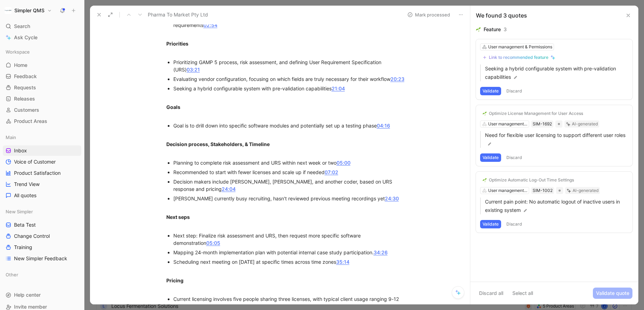 This screenshot has width=644, height=310. Describe the element at coordinates (42, 173) in the screenshot. I see `a: Product Satisfaction` at that location.